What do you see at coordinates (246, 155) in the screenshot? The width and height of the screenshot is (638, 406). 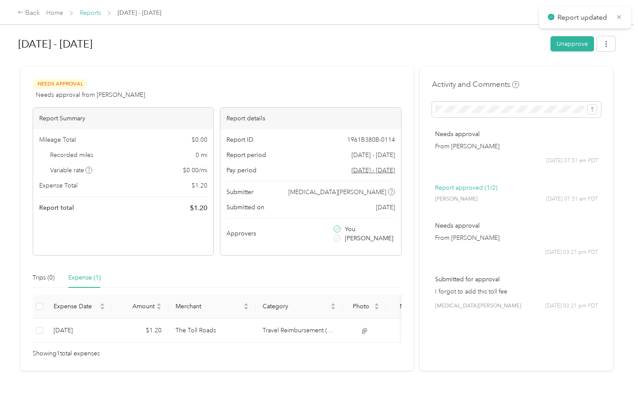 I see `span: Report period` at bounding box center [246, 155].